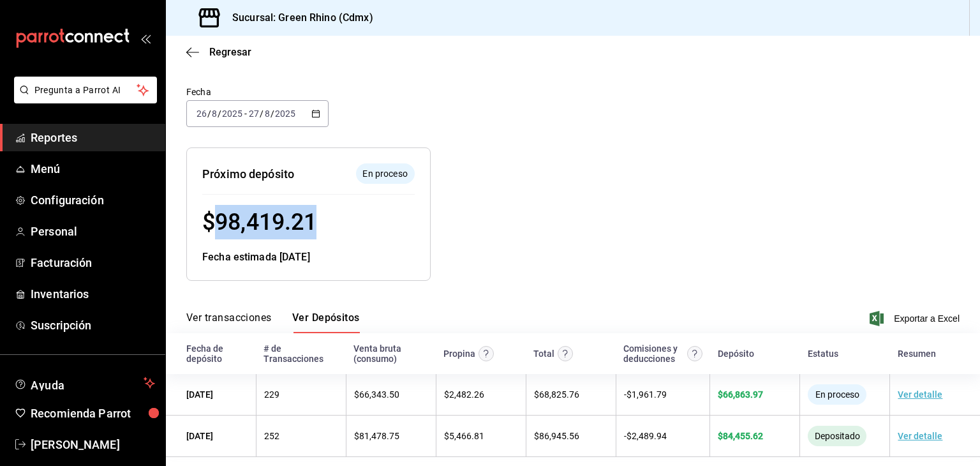 The width and height of the screenshot is (980, 466). What do you see at coordinates (301, 436) in the screenshot?
I see `td: 252` at bounding box center [301, 436].